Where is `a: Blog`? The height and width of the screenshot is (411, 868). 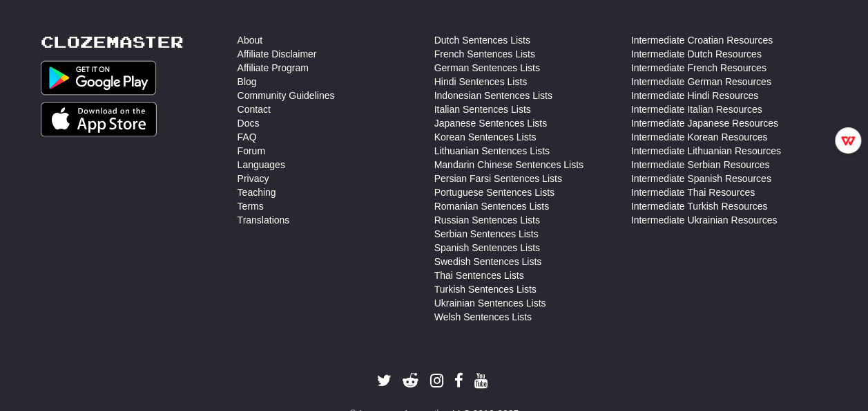
a: Blog is located at coordinates (248, 81).